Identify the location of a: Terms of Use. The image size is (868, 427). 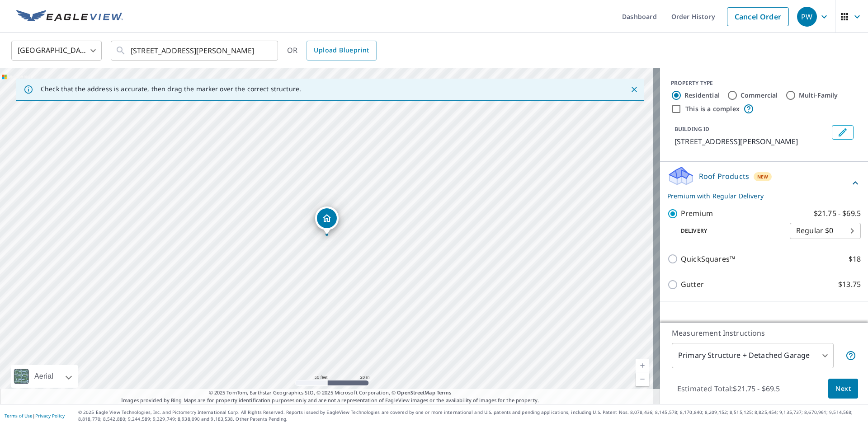
(19, 416).